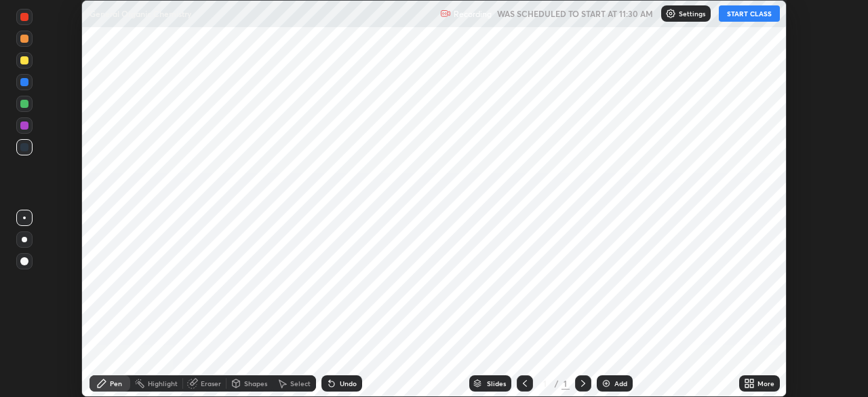  Describe the element at coordinates (671, 13) in the screenshot. I see `img: class-settings-icons` at that location.